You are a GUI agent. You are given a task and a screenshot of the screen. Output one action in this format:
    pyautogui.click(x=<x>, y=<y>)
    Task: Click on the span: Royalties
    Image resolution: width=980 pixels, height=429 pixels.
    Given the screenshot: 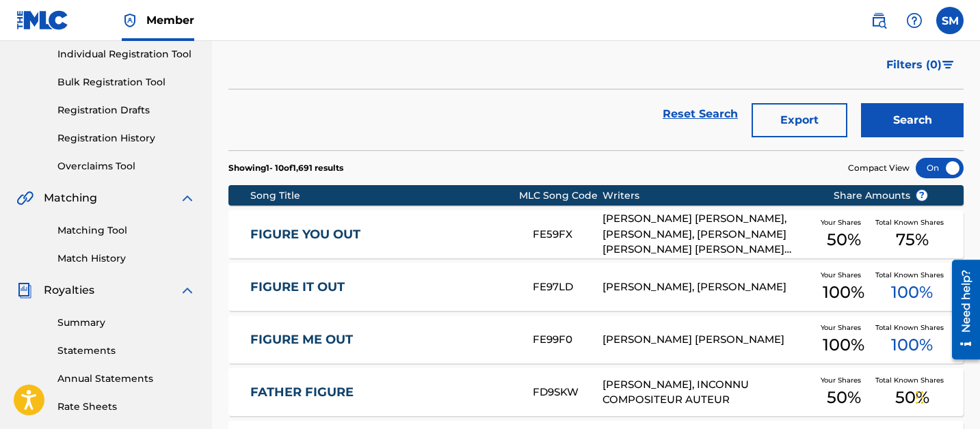 What is the action you would take?
    pyautogui.click(x=69, y=290)
    